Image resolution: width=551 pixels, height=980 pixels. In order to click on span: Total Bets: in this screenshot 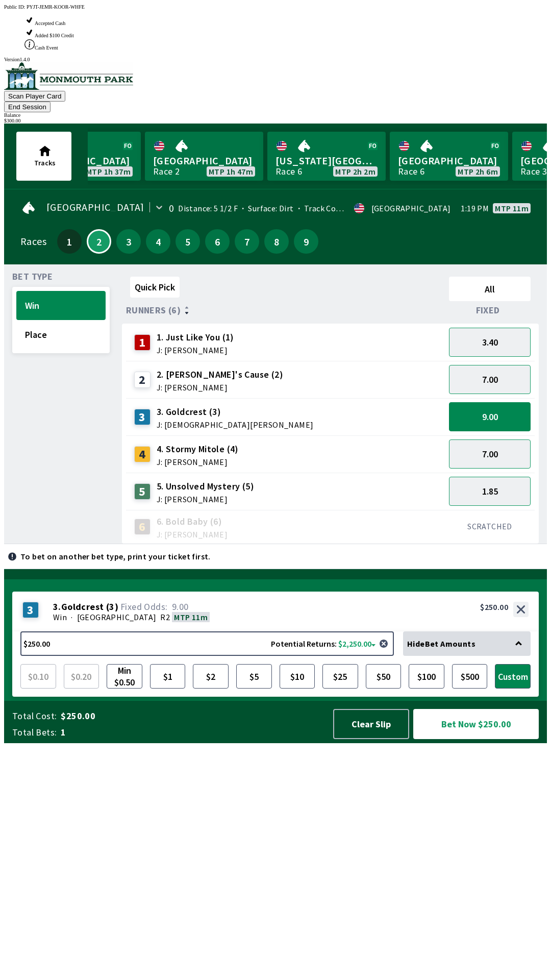, I will do `click(34, 732)`.